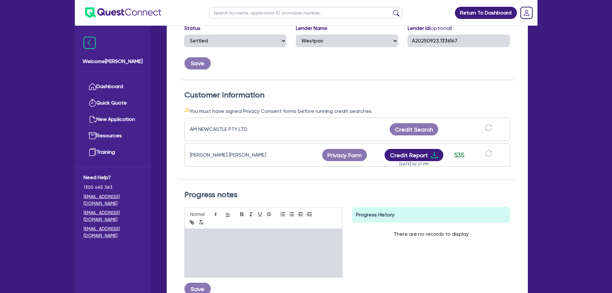  I want to click on a: Resources, so click(112, 136).